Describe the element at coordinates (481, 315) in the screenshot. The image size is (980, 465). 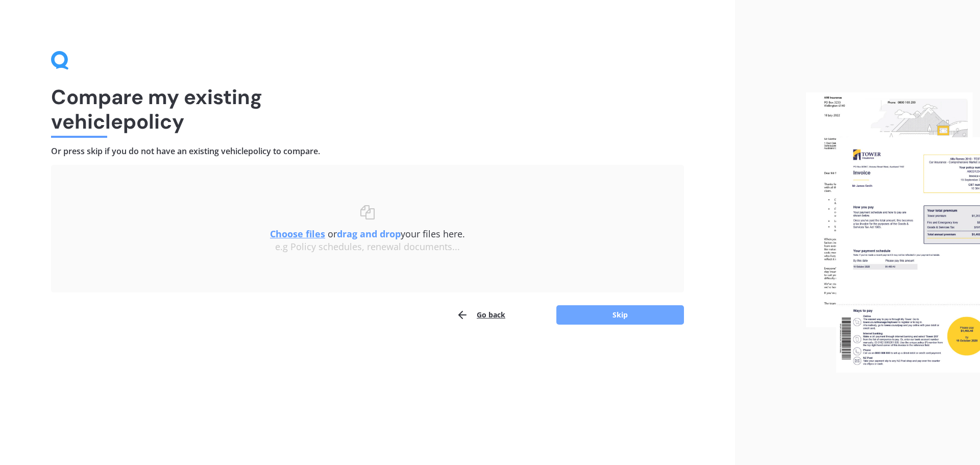
I see `button: Go back` at that location.